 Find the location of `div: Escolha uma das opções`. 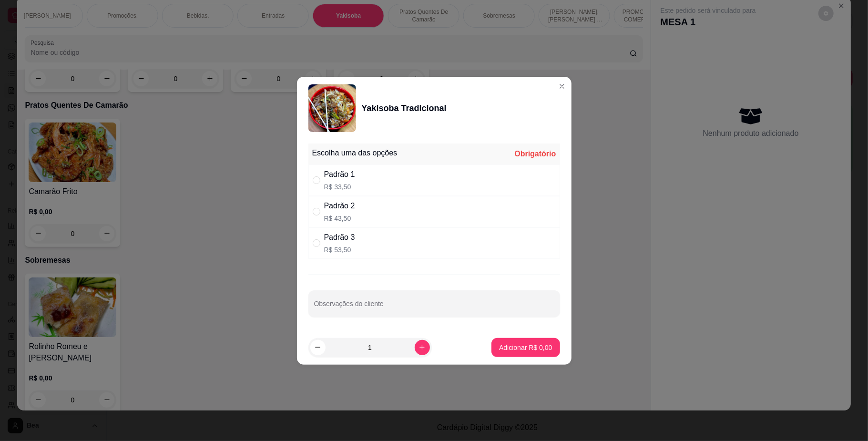

div: Escolha uma das opções is located at coordinates (355, 153).